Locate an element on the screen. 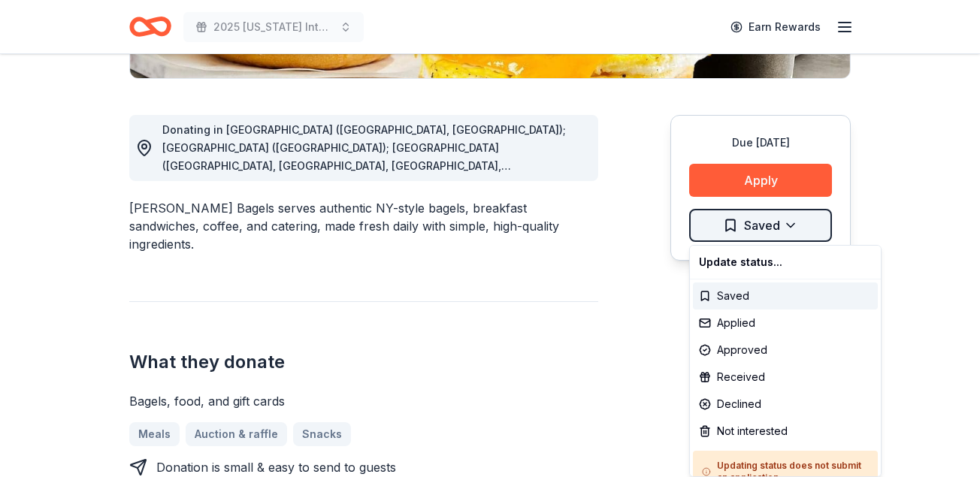  div: Applied is located at coordinates (786, 323).